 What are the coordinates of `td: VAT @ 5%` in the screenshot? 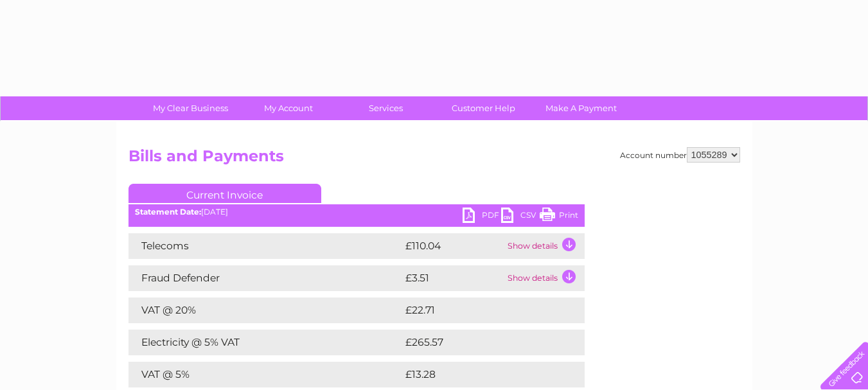 It's located at (266, 375).